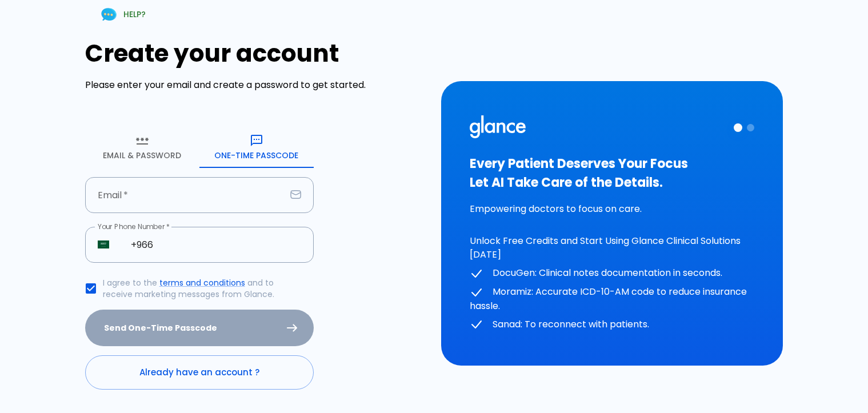  Describe the element at coordinates (142, 148) in the screenshot. I see `button: Email & Password` at that location.